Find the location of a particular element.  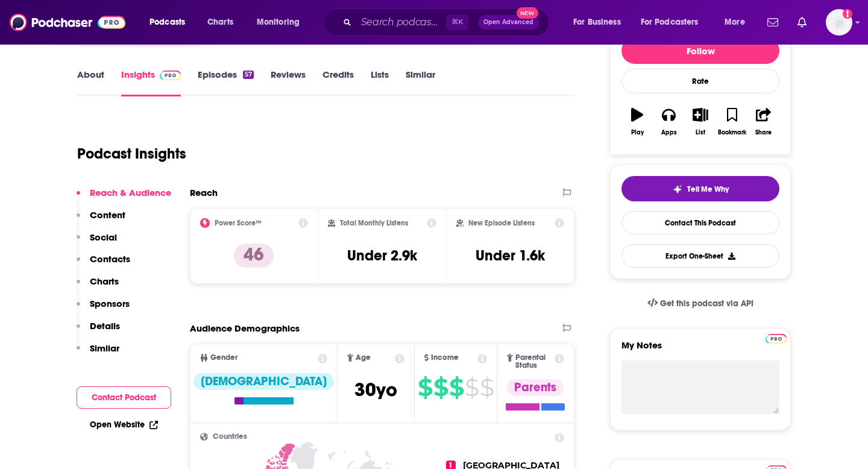

div: Search podcasts, credits, & more... is located at coordinates (447, 23).